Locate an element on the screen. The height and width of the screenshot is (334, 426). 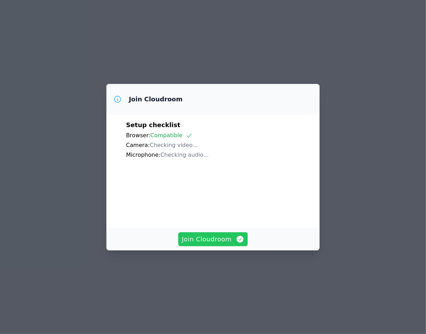
span: Camera: is located at coordinates (138, 145).